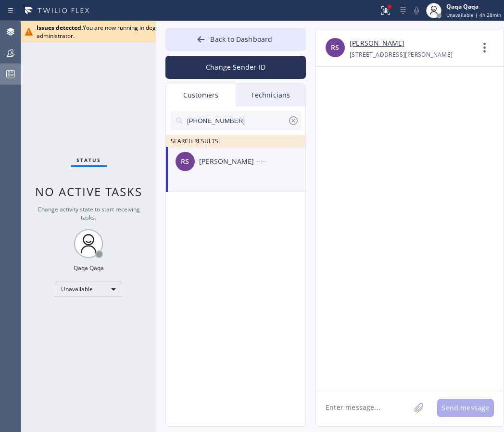  Describe the element at coordinates (88, 160) in the screenshot. I see `span: Status` at that location.